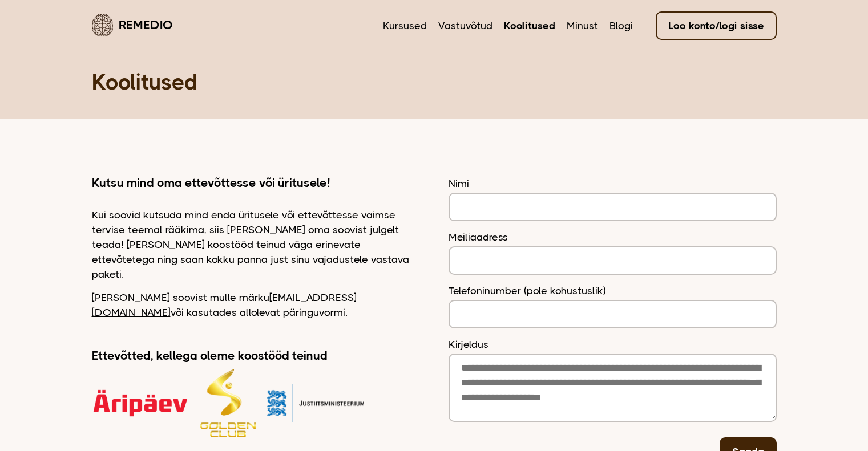 The height and width of the screenshot is (451, 868). Describe the element at coordinates (612, 291) in the screenshot. I see `label: Telefoninumber (pole kohustuslik)` at that location.